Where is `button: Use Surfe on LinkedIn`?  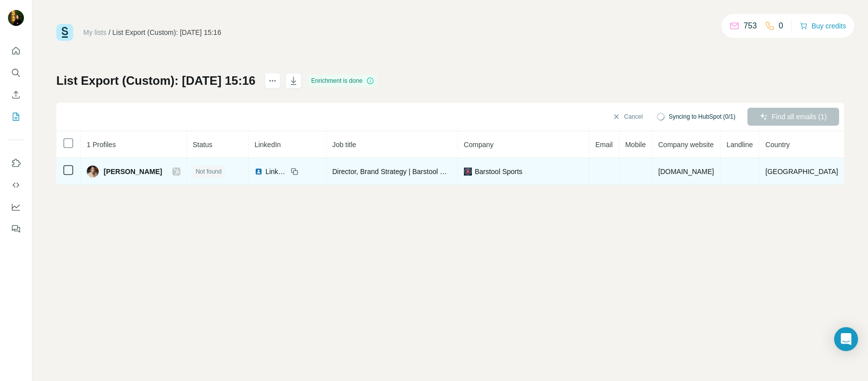 button: Use Surfe on LinkedIn is located at coordinates (16, 163).